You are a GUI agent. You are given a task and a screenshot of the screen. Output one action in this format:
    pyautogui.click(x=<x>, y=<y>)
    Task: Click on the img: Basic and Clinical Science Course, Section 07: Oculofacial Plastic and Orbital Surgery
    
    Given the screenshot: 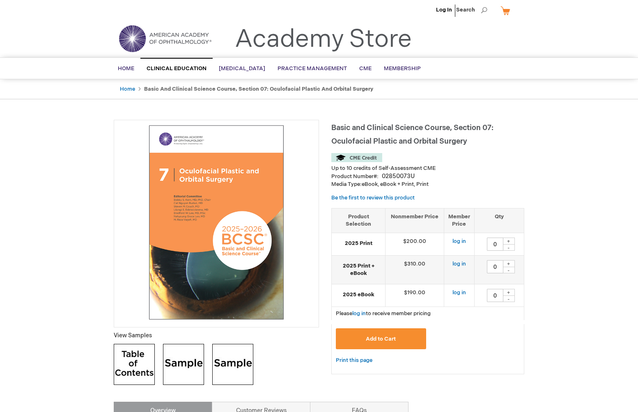 What is the action you would take?
    pyautogui.click(x=217, y=223)
    